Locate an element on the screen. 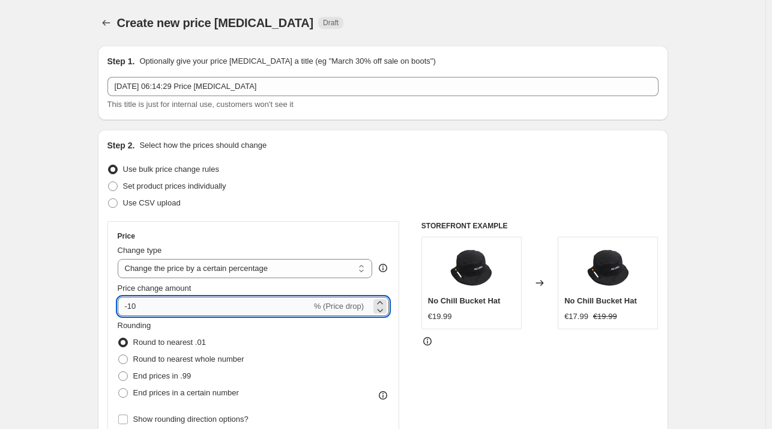 This screenshot has height=429, width=772. span: Change type is located at coordinates (140, 250).